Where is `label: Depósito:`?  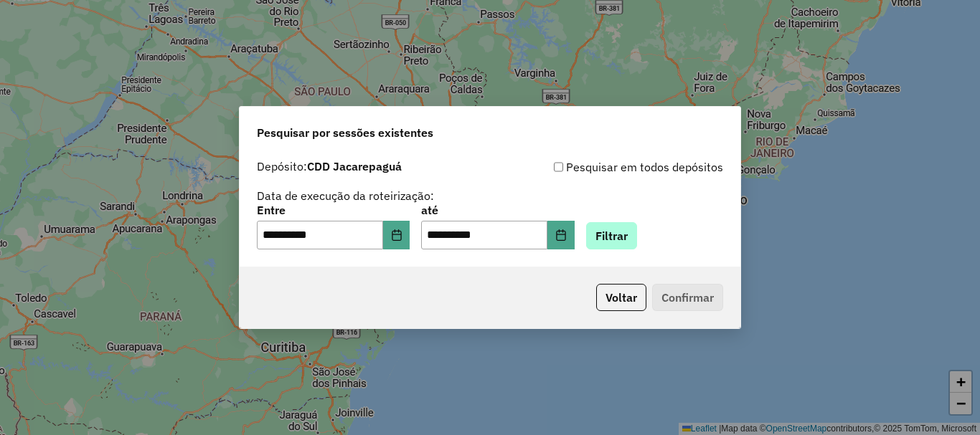 label: Depósito: is located at coordinates (329, 166).